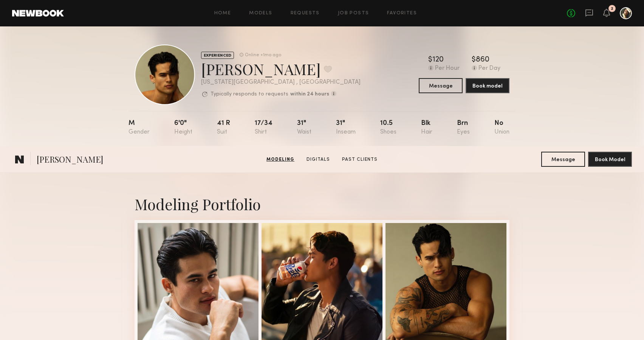 The width and height of the screenshot is (644, 340). Describe the element at coordinates (463, 128) in the screenshot. I see `div: Brn` at that location.